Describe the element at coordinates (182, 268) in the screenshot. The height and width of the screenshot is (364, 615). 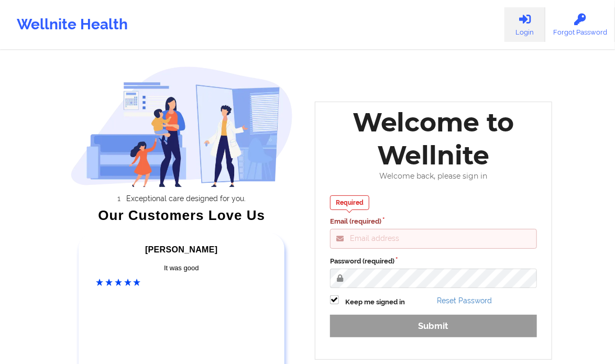
I see `div: It was good` at that location.